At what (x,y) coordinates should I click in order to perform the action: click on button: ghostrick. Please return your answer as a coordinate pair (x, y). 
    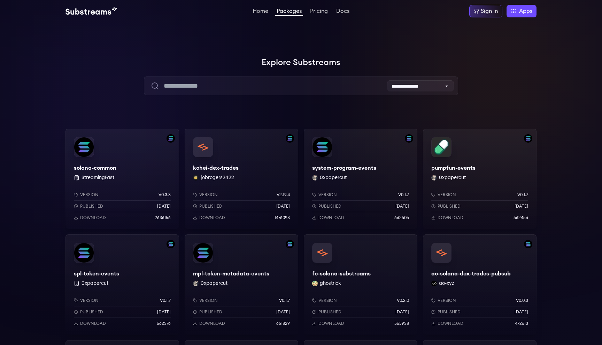
    Looking at the image, I should click on (330, 284).